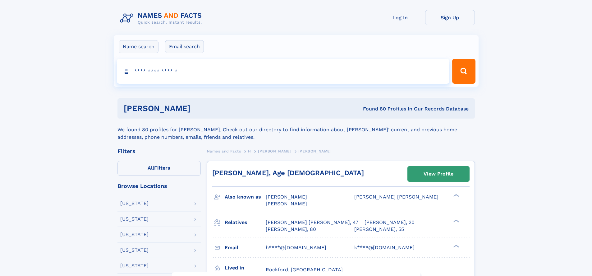 The width and height of the screenshot is (592, 276). What do you see at coordinates (139, 47) in the screenshot?
I see `label: Name search` at bounding box center [139, 47].